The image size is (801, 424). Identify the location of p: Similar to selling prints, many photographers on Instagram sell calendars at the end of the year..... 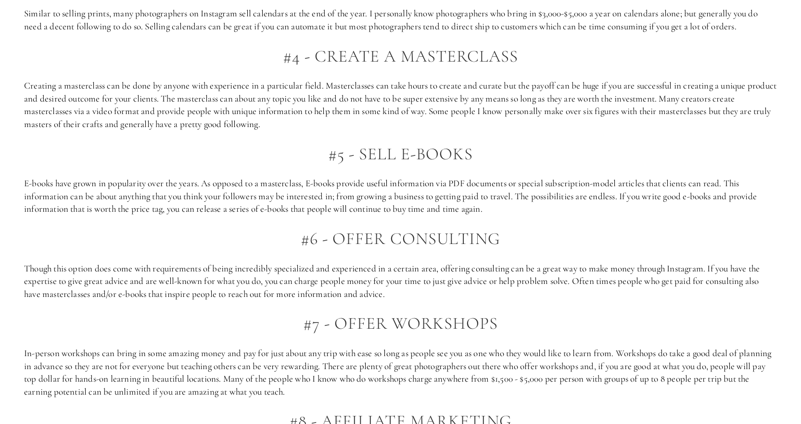
(400, 20).